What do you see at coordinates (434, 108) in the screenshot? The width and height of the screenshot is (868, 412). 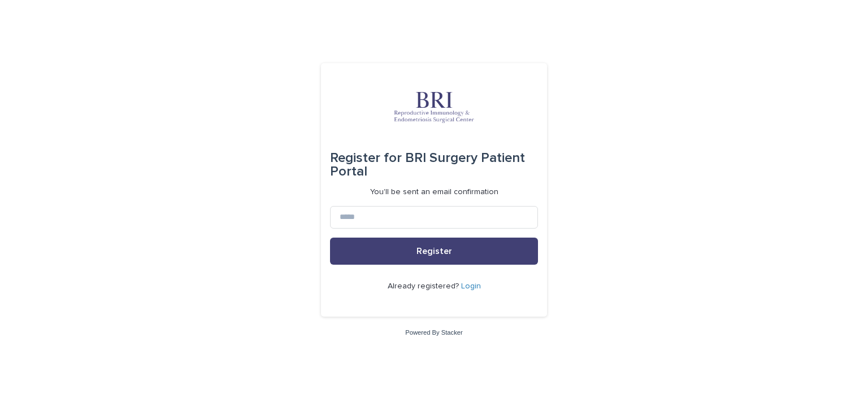 I see `img: oRmERfgFTTevZZKagoCM` at bounding box center [434, 108].